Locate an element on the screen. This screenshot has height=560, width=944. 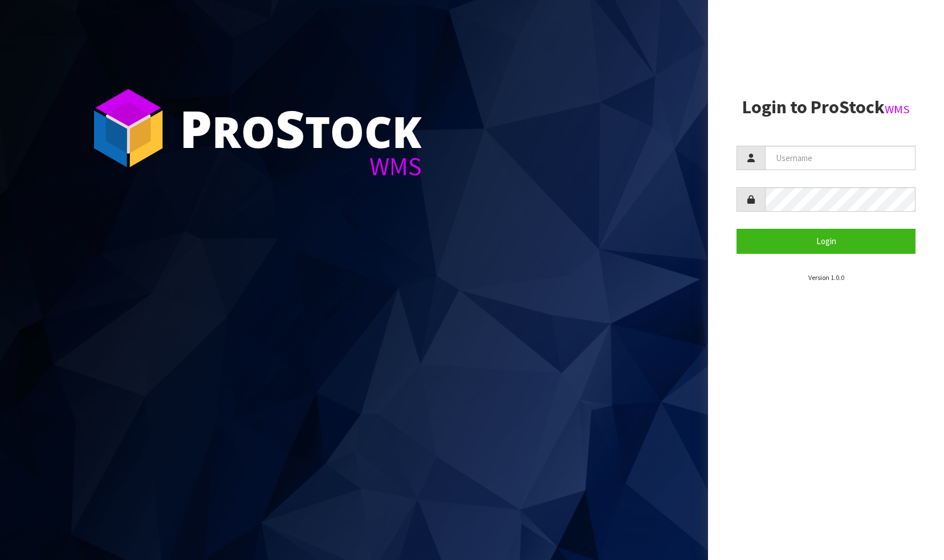
h2: Login to ProStock is located at coordinates (826, 107).